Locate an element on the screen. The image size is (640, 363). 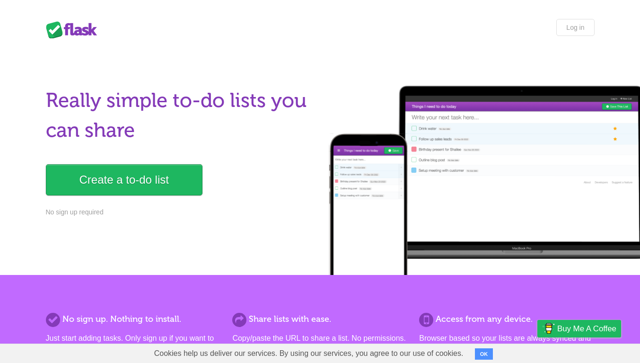
a: Log in is located at coordinates (575, 27).